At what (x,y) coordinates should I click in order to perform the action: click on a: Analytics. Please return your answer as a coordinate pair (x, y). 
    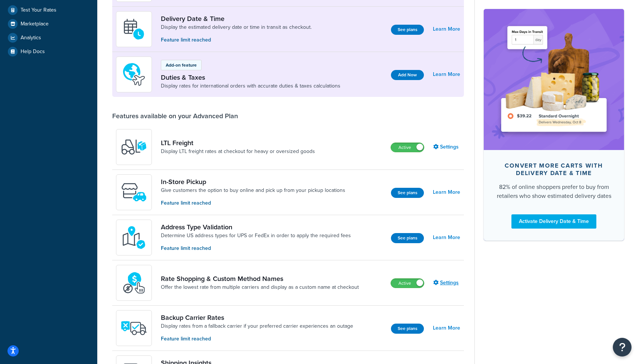
    Looking at the image, I should click on (48, 38).